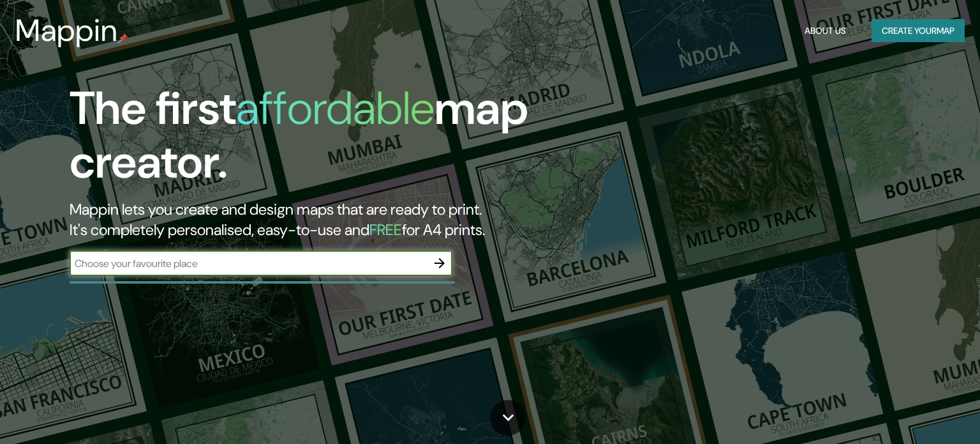 The height and width of the screenshot is (444, 980). I want to click on h2: Mappin lets you create and design maps that are ready to print. It's completely personalised, eas..., so click(315, 219).